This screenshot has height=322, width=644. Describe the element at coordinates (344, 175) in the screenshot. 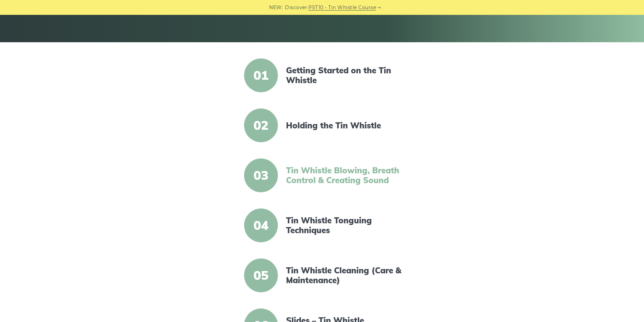

I see `a: Tin Whistle Blowing, Breath Control & Creating Sound` at that location.